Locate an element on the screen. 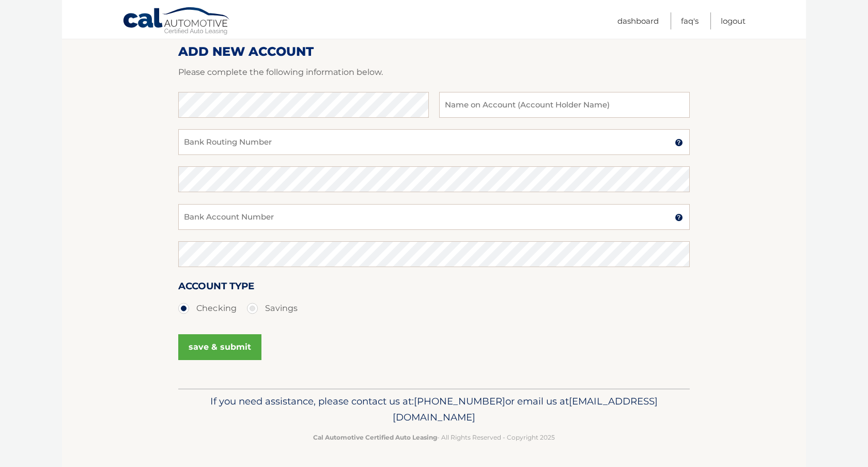 This screenshot has width=868, height=467. input: Name on Account (Account Holder Name) is located at coordinates (564, 105).